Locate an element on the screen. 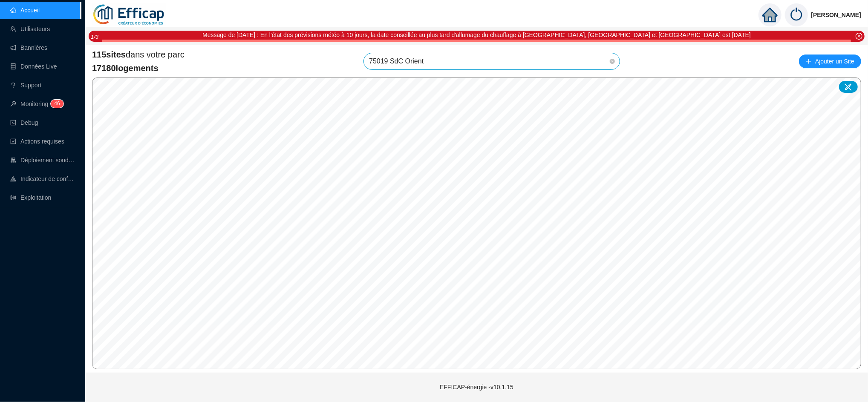 The width and height of the screenshot is (868, 402). a: heat-mapIndicateur de confort is located at coordinates (43, 179).